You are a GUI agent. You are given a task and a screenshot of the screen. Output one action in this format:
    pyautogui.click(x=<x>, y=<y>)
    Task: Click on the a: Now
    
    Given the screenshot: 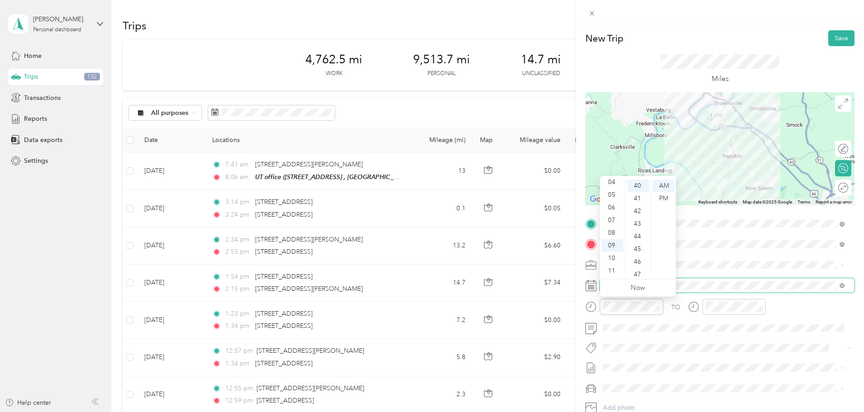 What is the action you would take?
    pyautogui.click(x=638, y=288)
    